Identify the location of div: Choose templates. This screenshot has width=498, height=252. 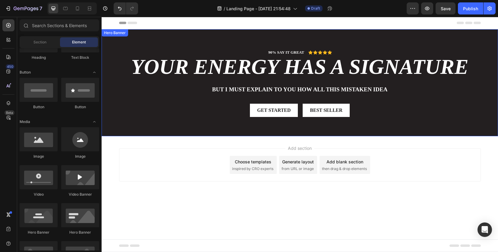
(151, 145).